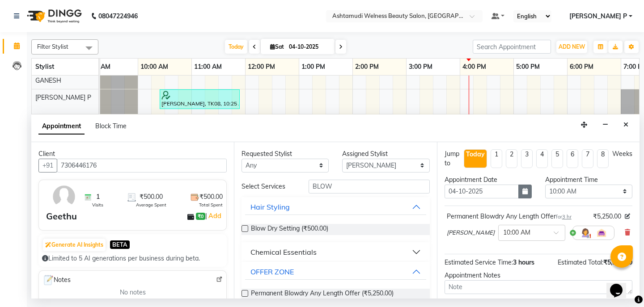 The image size is (644, 307). I want to click on li: 3, so click(527, 158).